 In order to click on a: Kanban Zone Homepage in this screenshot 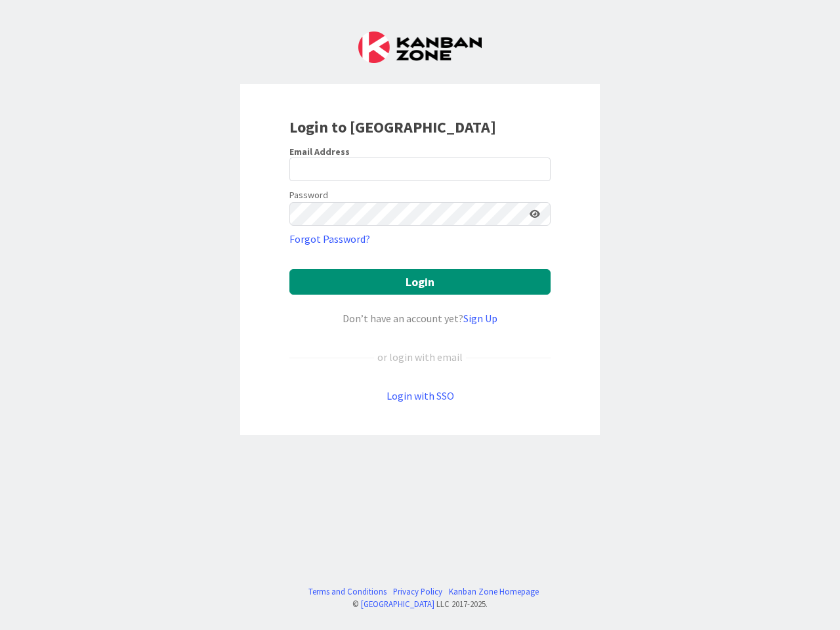, I will do `click(494, 591)`.